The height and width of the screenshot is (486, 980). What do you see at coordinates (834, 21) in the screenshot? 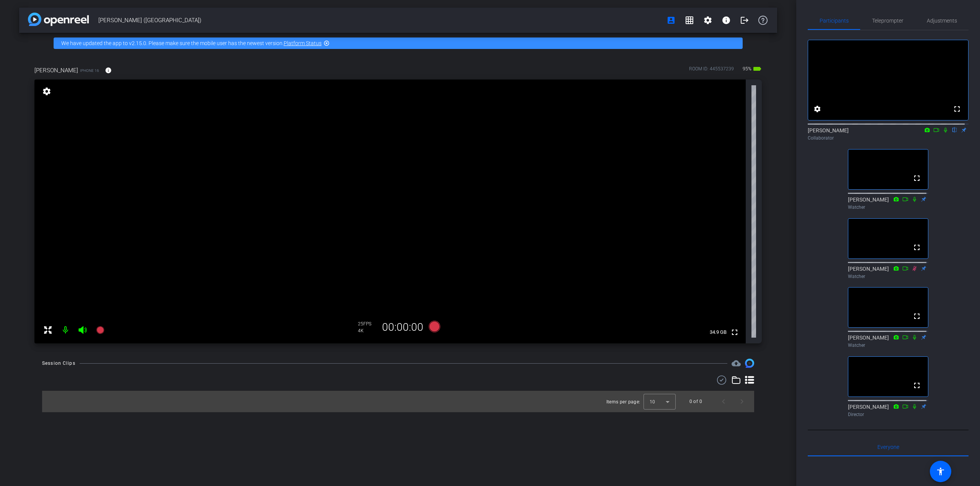
I see `span: Participants` at bounding box center [834, 21].